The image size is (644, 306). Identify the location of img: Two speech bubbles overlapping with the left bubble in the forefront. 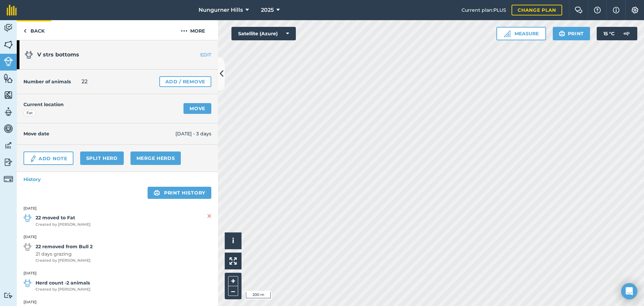
(579, 10).